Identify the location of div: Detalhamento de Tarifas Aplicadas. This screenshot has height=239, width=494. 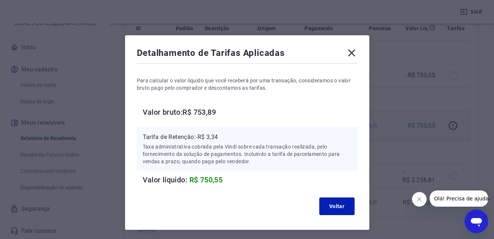
(247, 54).